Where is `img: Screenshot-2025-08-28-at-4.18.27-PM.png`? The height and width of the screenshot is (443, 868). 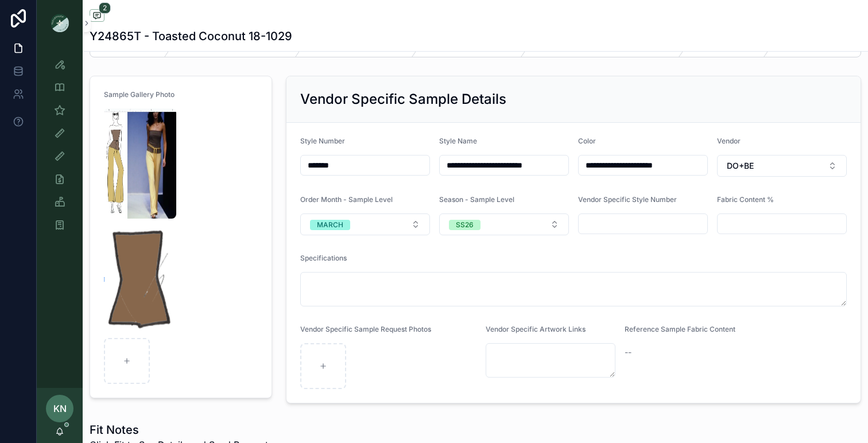
img: Screenshot-2025-08-28-at-4.18.27-PM.png is located at coordinates (140, 279).